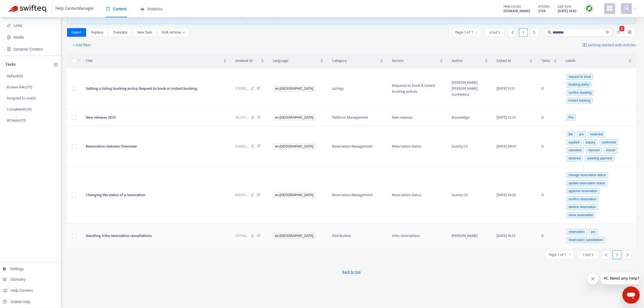 This screenshot has height=308, width=644. I want to click on a: Glossary, so click(14, 280).